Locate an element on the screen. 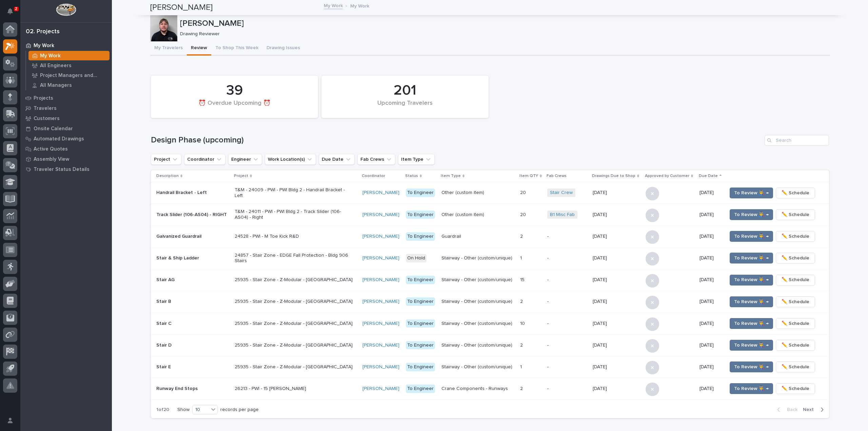 This screenshot has width=868, height=431. p: Track Slider (106-AS04) - RIGHT is located at coordinates (192, 215).